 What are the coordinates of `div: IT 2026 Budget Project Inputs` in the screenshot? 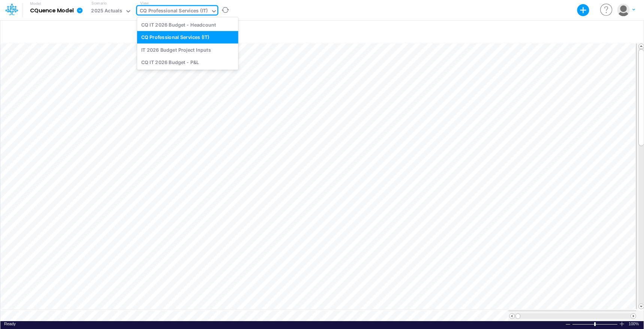 It's located at (188, 50).